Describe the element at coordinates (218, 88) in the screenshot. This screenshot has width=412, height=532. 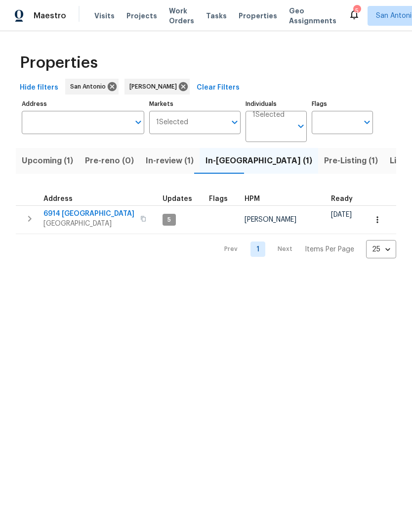
I see `span: Clear Filters` at that location.